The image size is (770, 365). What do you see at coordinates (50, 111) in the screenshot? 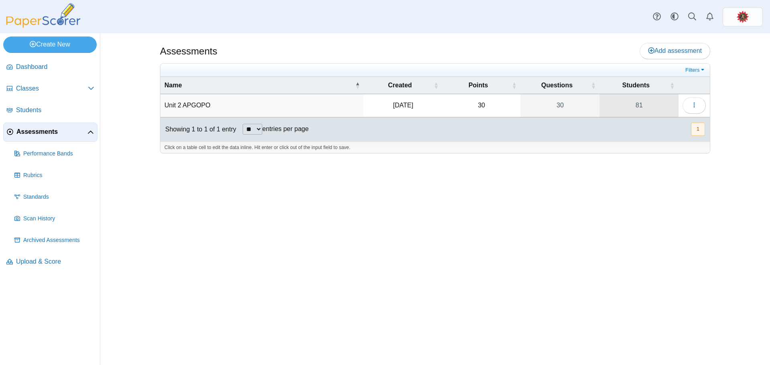
I see `a: Students` at bounding box center [50, 111].